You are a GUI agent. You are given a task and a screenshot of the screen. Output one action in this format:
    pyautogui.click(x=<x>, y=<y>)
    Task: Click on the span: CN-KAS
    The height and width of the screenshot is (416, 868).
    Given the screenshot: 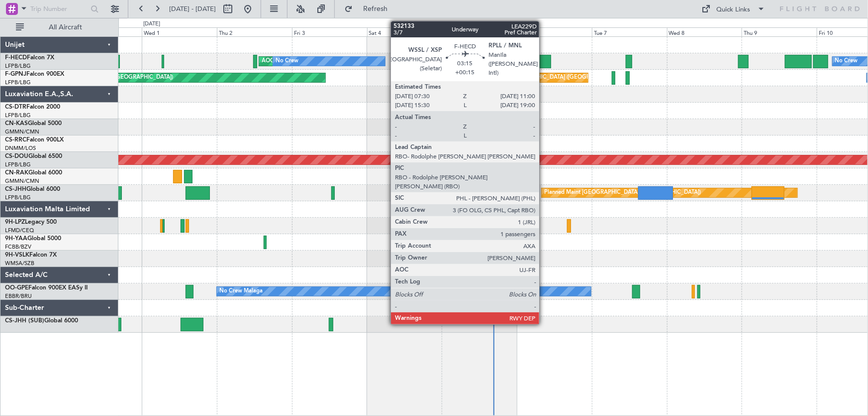 What is the action you would take?
    pyautogui.click(x=17, y=124)
    